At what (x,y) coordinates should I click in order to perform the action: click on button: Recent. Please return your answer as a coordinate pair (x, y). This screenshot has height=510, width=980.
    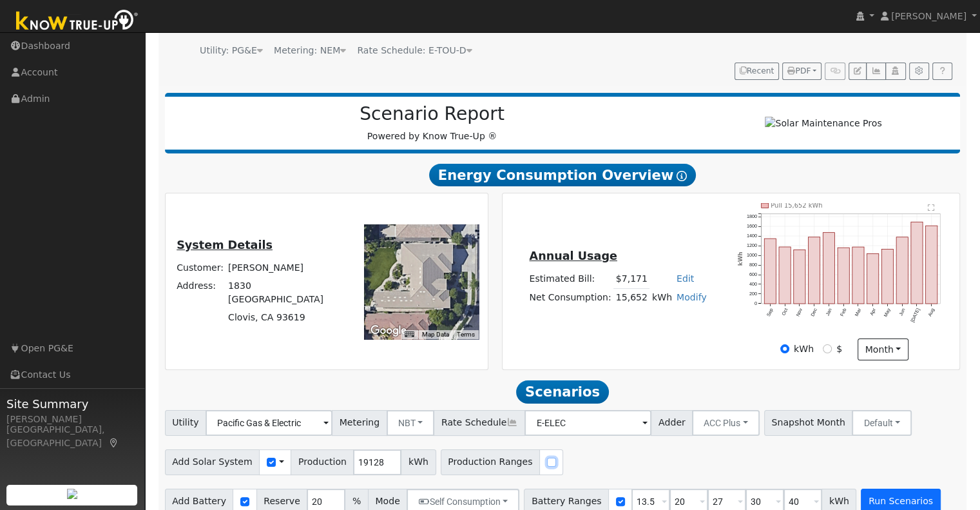
    Looking at the image, I should click on (757, 72).